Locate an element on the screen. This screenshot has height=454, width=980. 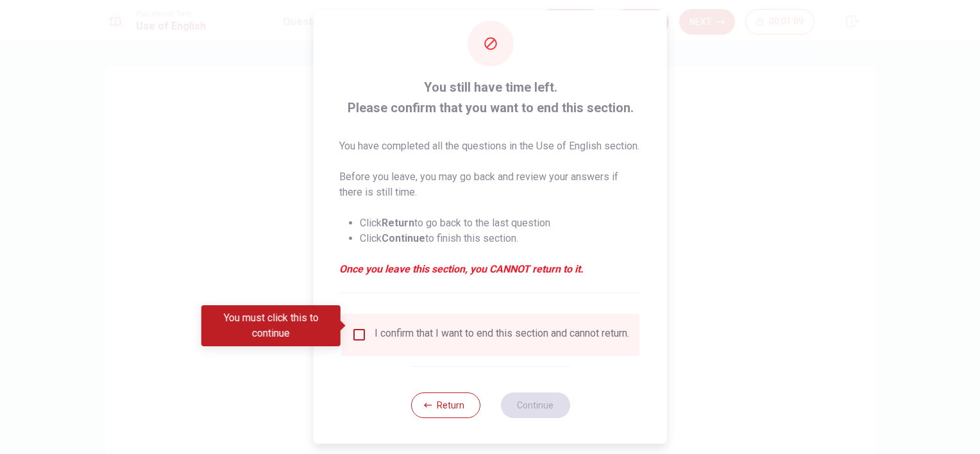
em: Once you leave this section, you CANNOT return to it. is located at coordinates (490, 270).